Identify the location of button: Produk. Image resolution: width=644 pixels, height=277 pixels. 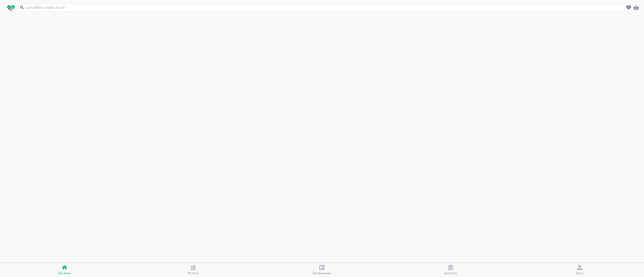
(193, 270).